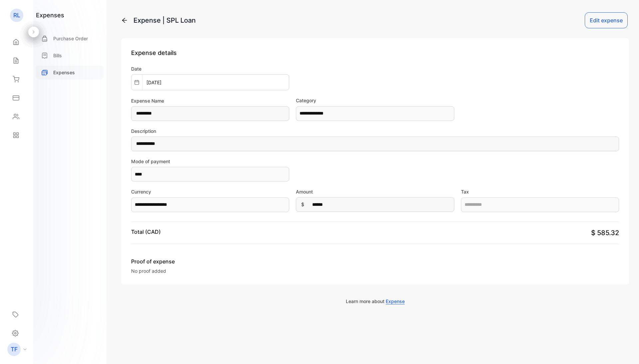 The image size is (639, 364). I want to click on label: Category, so click(375, 100).